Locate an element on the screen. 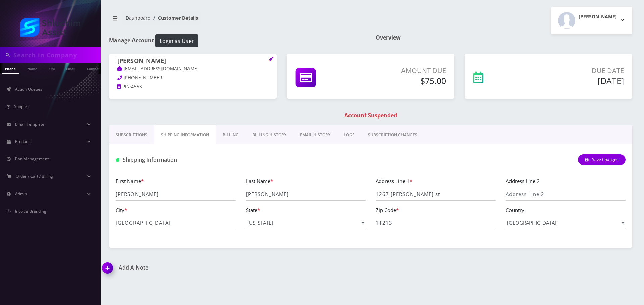  li: Customer Details is located at coordinates (174, 18).